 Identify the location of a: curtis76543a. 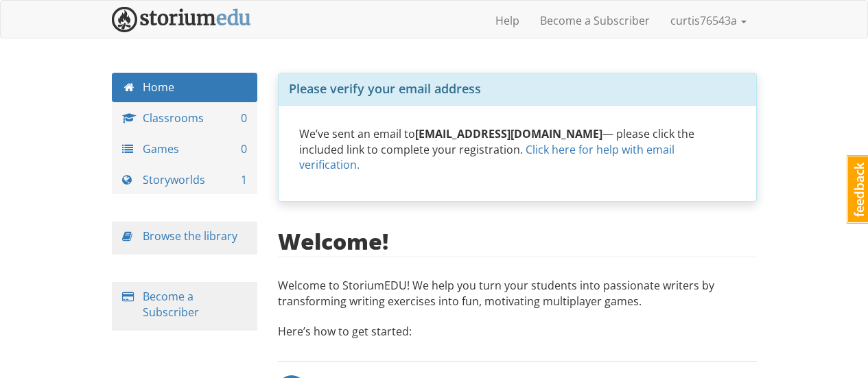
(708, 21).